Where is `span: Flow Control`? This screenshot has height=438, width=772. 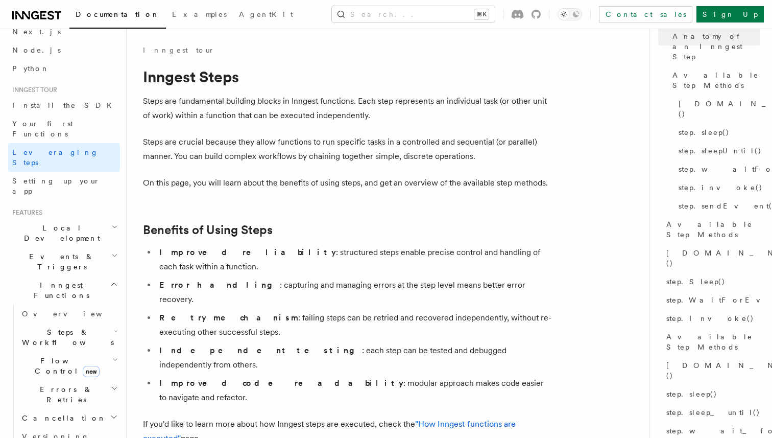
span: Flow Control is located at coordinates (65, 366).